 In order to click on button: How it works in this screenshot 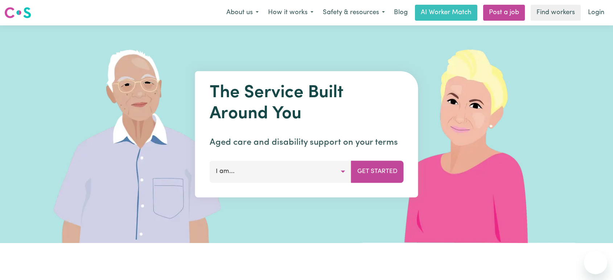, I will do `click(291, 13)`.